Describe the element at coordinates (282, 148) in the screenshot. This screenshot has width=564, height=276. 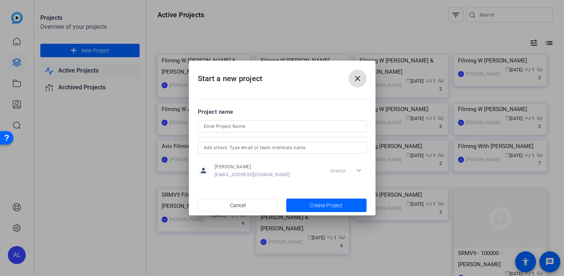
I see `input: Add others: Type email or team members name` at that location.